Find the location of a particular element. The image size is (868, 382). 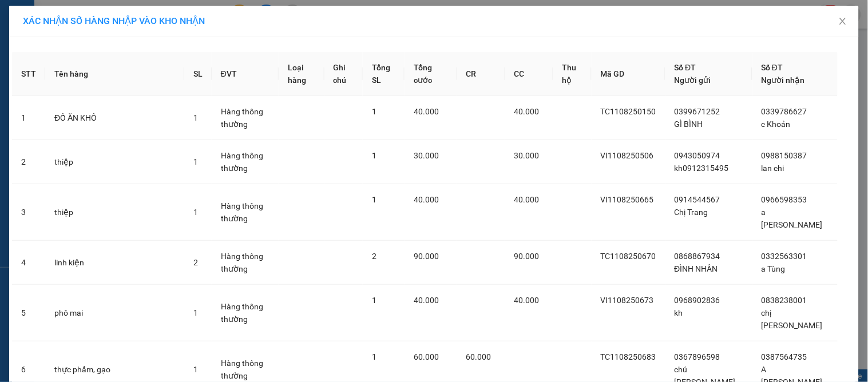

span: kh0912315495 is located at coordinates (701, 168).